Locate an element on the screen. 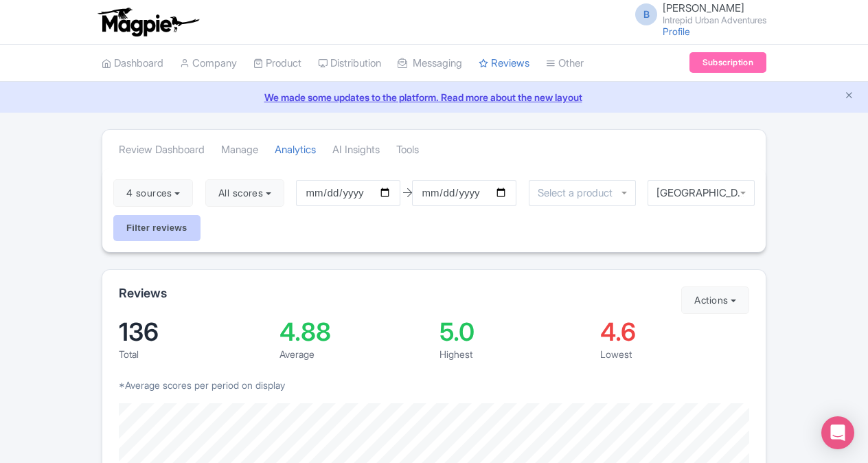  a: Distribution is located at coordinates (349, 63).